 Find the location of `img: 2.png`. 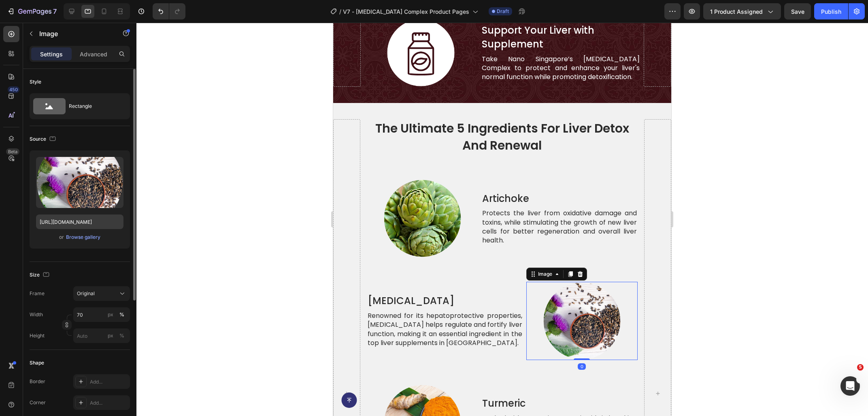

img: 2.png is located at coordinates (249, 297).